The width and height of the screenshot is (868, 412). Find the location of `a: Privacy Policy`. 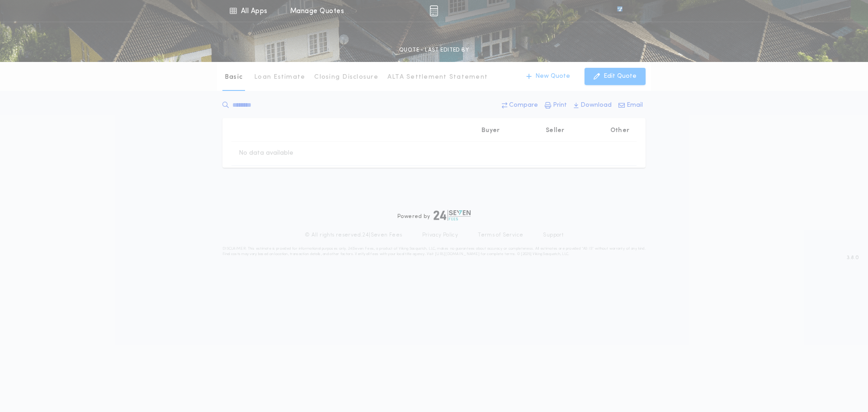

a: Privacy Policy is located at coordinates (440, 235).